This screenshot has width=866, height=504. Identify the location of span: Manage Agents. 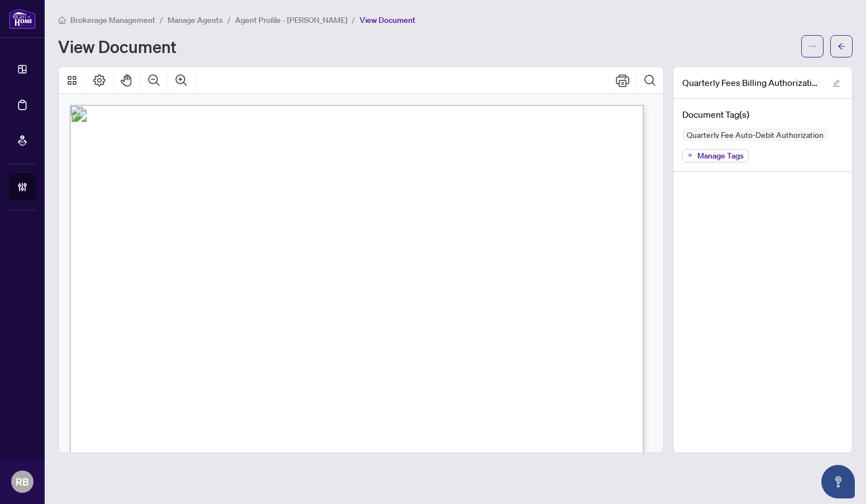
(195, 20).